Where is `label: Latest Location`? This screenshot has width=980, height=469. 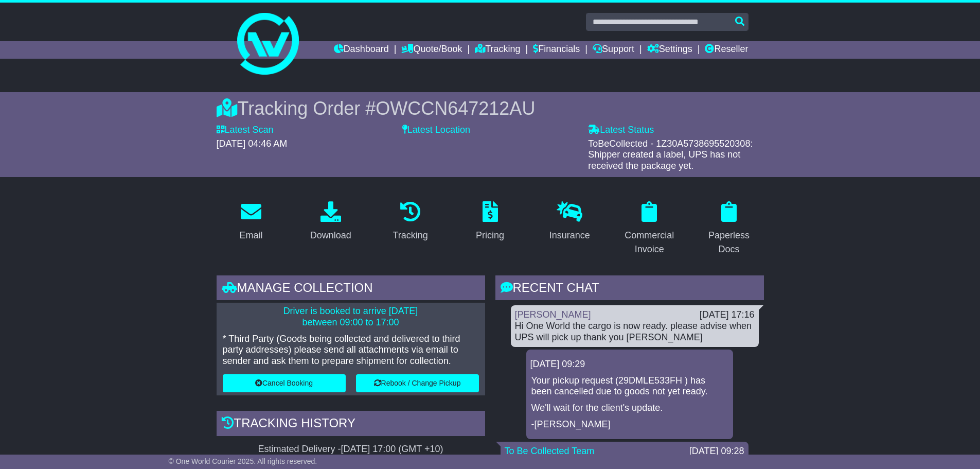 label: Latest Location is located at coordinates (436, 130).